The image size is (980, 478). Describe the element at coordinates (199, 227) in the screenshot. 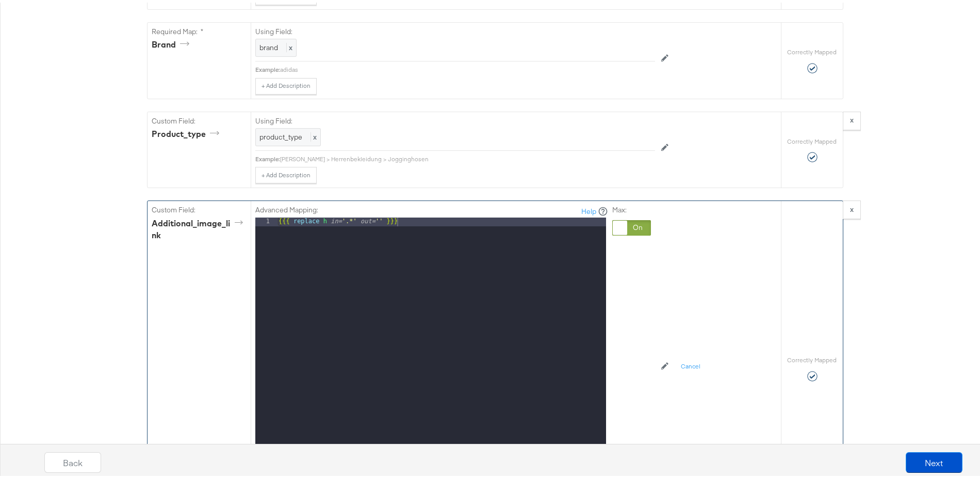

I see `div: additional_image_link` at that location.